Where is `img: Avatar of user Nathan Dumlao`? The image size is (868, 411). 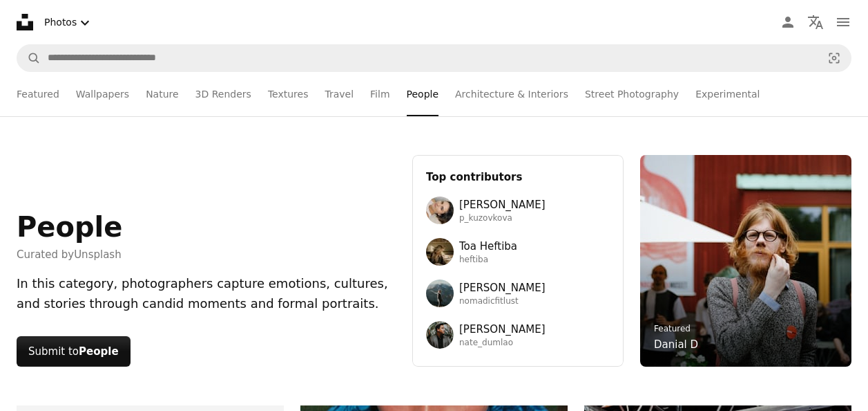 img: Avatar of user Nathan Dumlao is located at coordinates (440, 335).